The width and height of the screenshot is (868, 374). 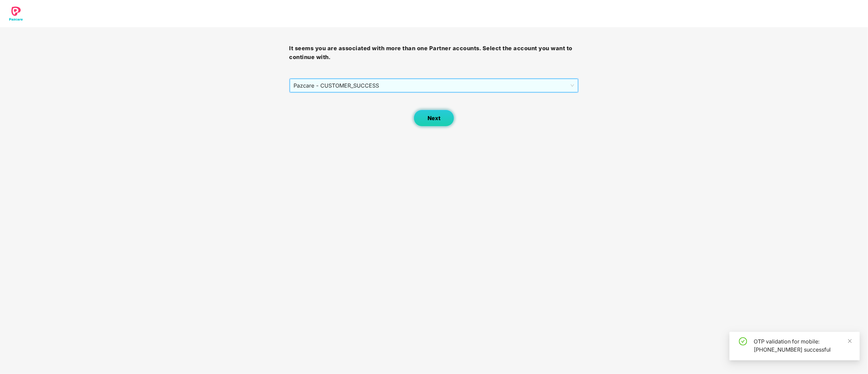 I want to click on h3: It seems you are associated with more than one Partner accounts. Select the account you want to c..., so click(x=434, y=52).